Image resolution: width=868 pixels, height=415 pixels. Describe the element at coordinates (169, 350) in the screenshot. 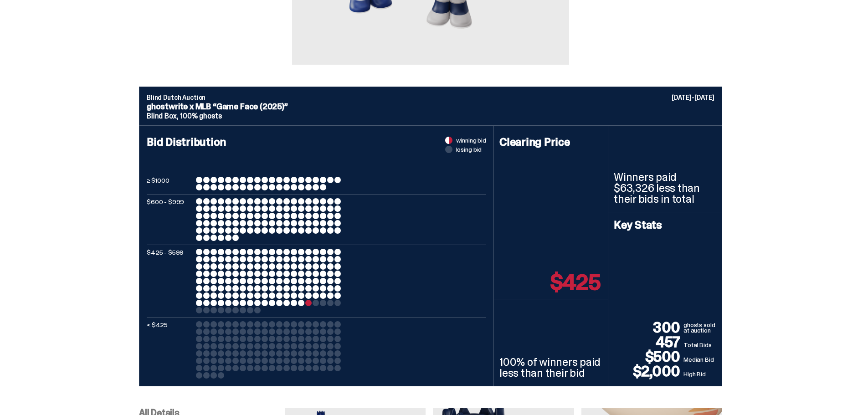

I see `p: < $425` at that location.